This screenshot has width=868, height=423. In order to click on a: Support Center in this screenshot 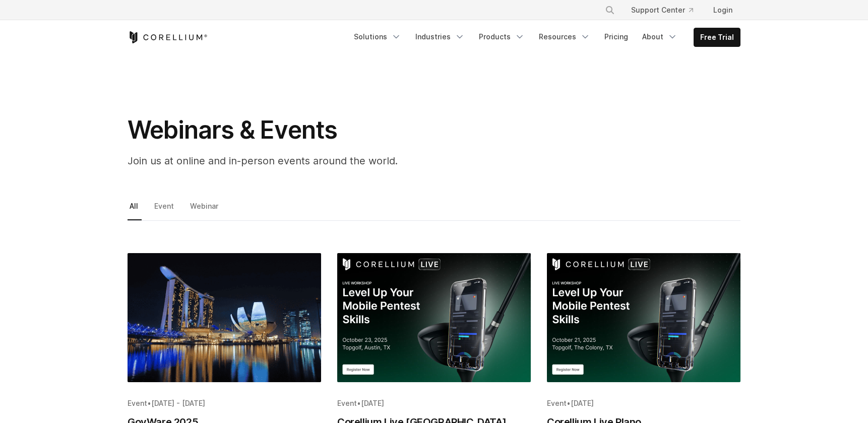, I will do `click(662, 10)`.